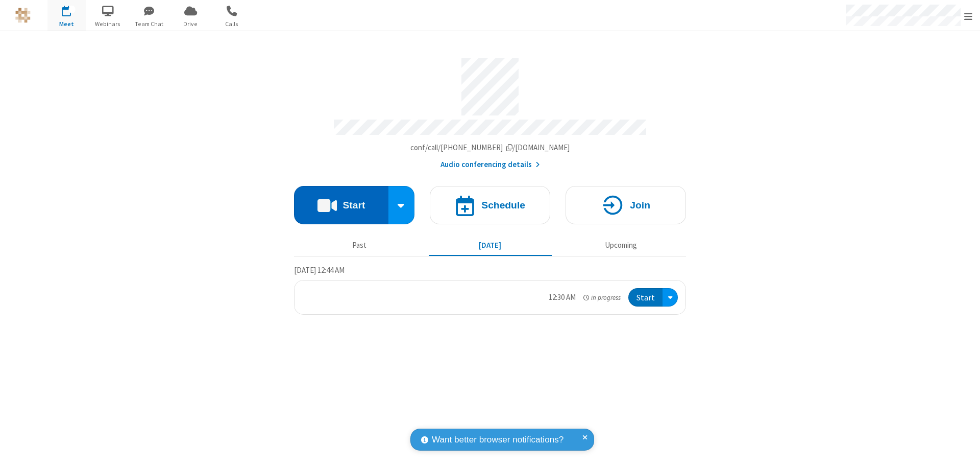 The width and height of the screenshot is (980, 468). I want to click on div: 1, so click(72, 9).